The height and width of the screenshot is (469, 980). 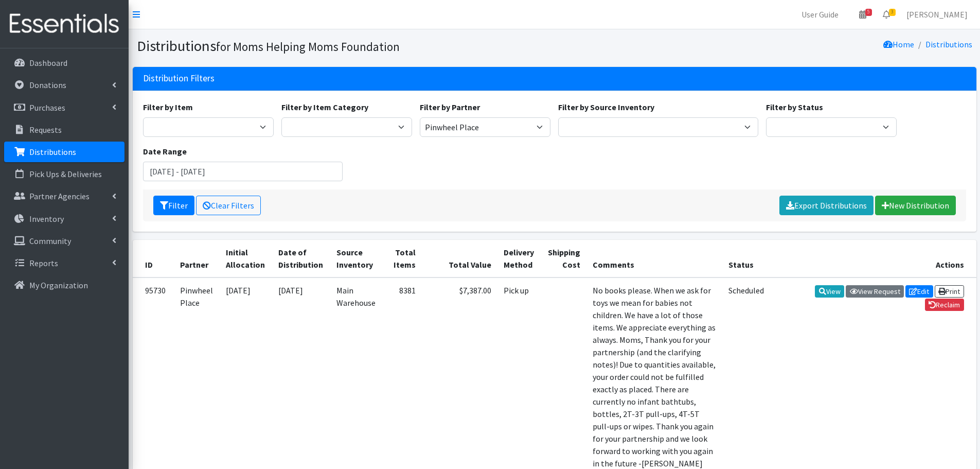 What do you see at coordinates (246, 259) in the screenshot?
I see `th: Initial Allocation` at bounding box center [246, 259].